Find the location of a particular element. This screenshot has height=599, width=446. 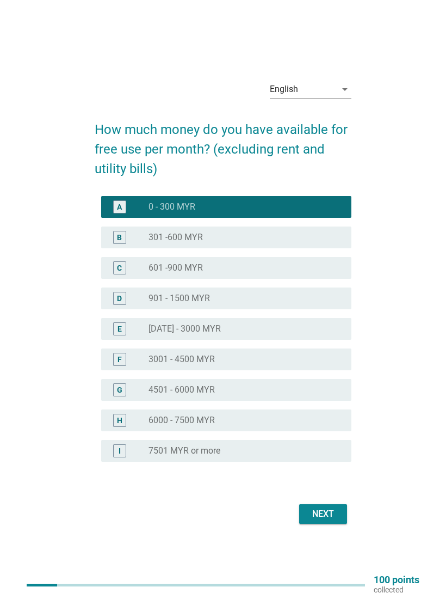

div: E is located at coordinates (120, 329).